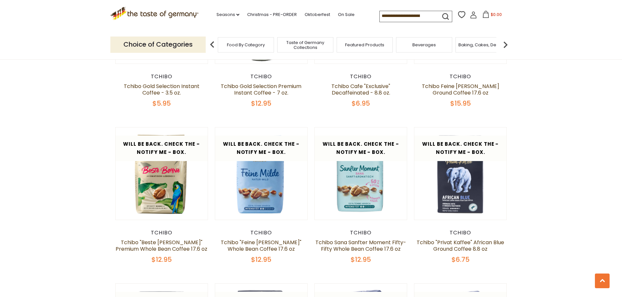  Describe the element at coordinates (261, 89) in the screenshot. I see `a: Tchibo Gold Selection Premium Instant Coffee - 7 oz.` at that location.